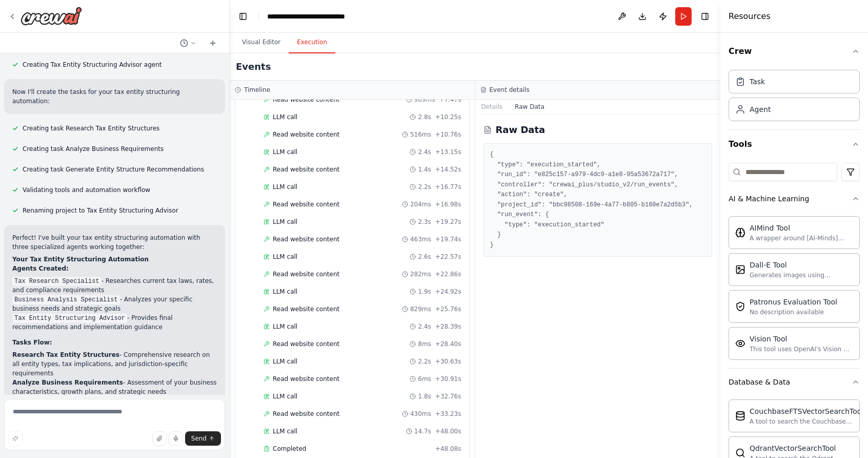 This screenshot has height=458, width=868. I want to click on span: 969ms, so click(425, 100).